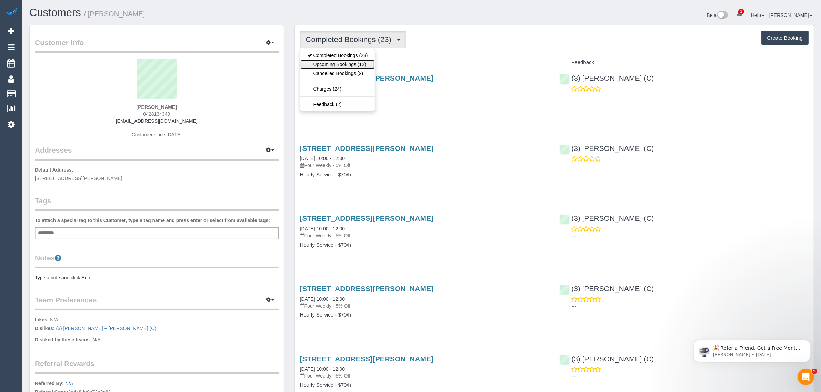 The image size is (821, 392). Describe the element at coordinates (69, 26) in the screenshot. I see `div: message notification from Ellie, 4d ago. 🎉 Refer a Friend, Get a Free Month! 🎉 Love Automaid? Sha...` at that location.